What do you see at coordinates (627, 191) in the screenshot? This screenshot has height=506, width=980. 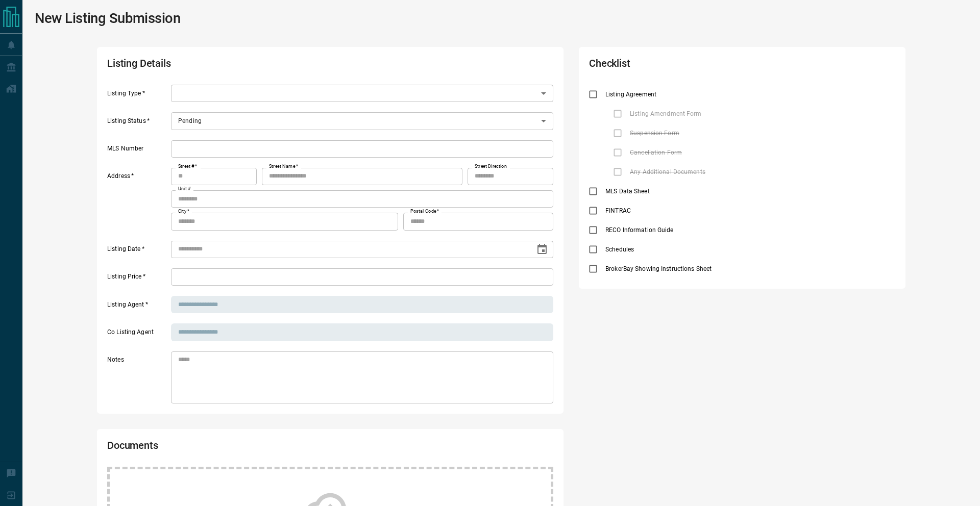 I see `span: MLS Data Sheet` at bounding box center [627, 191].